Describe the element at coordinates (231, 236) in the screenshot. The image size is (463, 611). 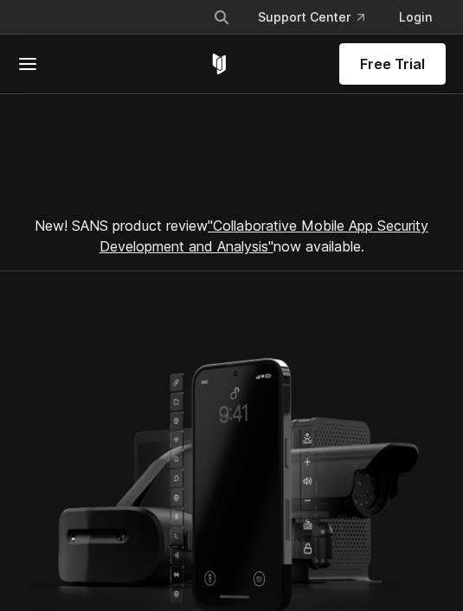
I see `span: New! SANS product review now available.` at that location.